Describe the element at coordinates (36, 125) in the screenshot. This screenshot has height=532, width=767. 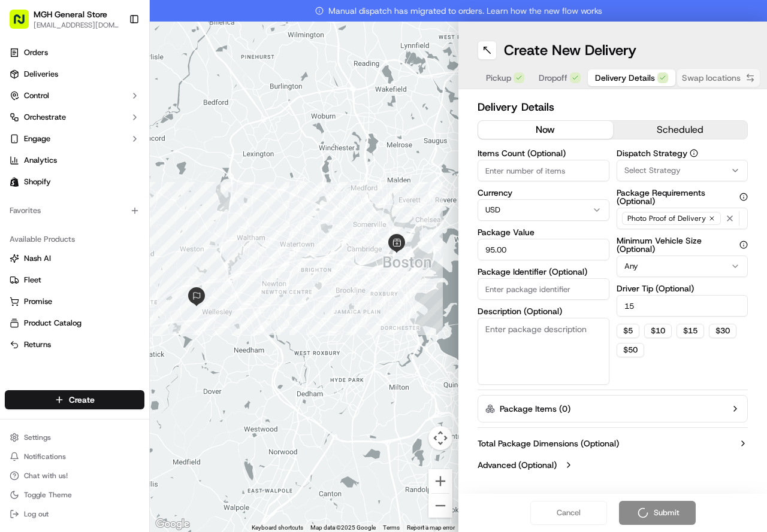
I see `img: 1724597045416-56b7ee45-8013-43a0-a6f9-03cb97ddad50` at that location.